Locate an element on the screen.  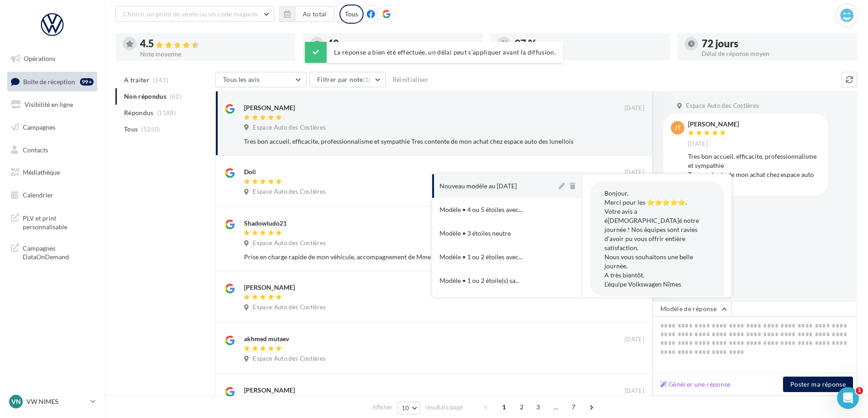
p: VW NIMES is located at coordinates (57, 402).